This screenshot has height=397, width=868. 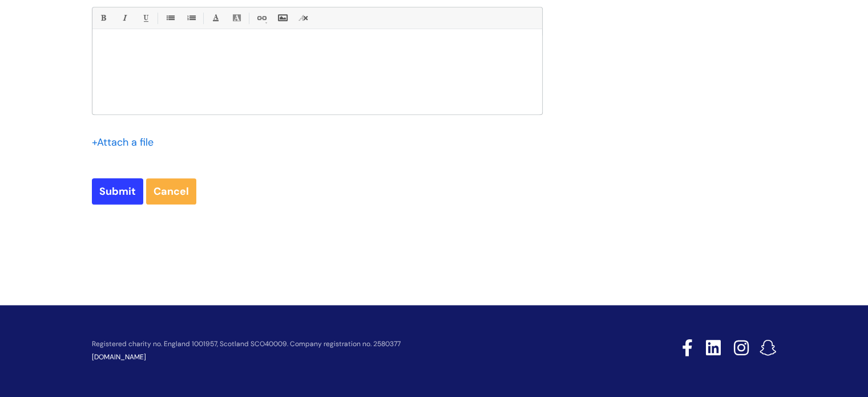 I want to click on a: Font Color, so click(x=215, y=18).